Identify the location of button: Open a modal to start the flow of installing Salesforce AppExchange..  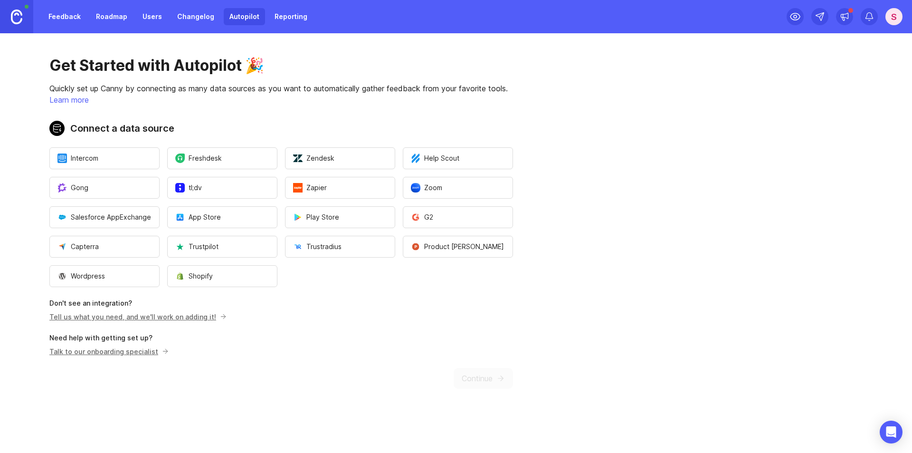
(104, 217).